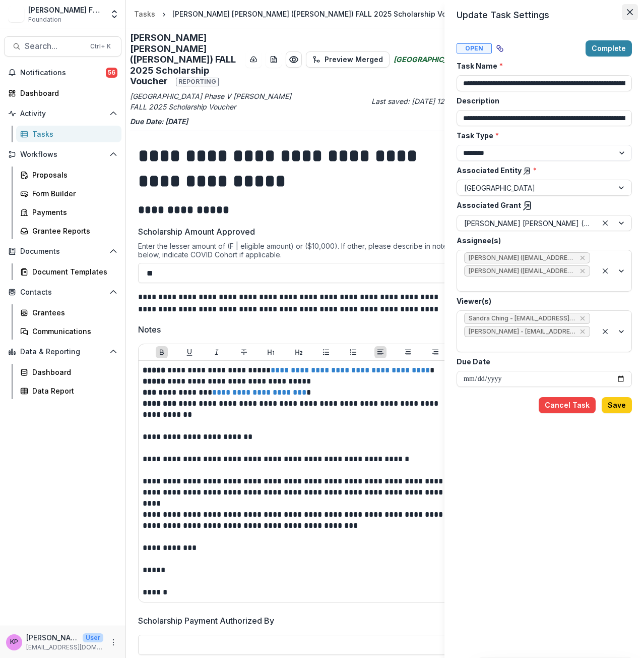 The height and width of the screenshot is (658, 644). I want to click on div: Remove Sandra Ching - sching@lavellefund.org, so click(583, 319).